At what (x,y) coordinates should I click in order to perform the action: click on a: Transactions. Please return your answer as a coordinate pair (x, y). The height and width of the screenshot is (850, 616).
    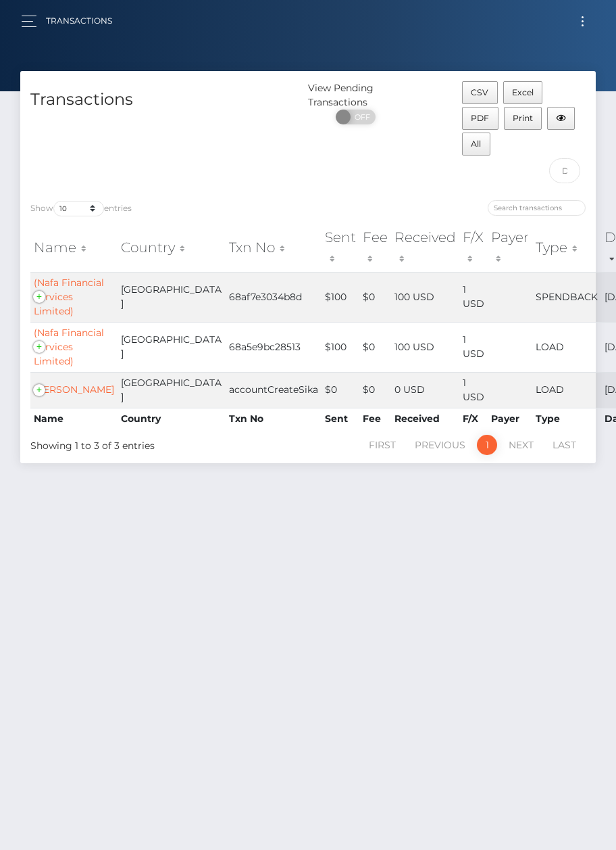
    Looking at the image, I should click on (79, 21).